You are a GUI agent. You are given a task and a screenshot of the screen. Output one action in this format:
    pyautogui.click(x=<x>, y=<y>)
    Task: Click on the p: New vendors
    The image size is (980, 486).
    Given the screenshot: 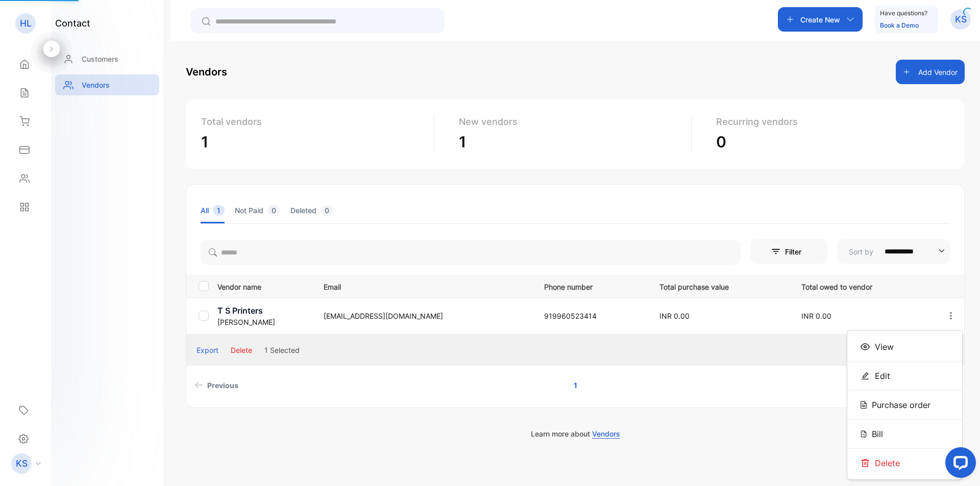 What is the action you would take?
    pyautogui.click(x=571, y=121)
    